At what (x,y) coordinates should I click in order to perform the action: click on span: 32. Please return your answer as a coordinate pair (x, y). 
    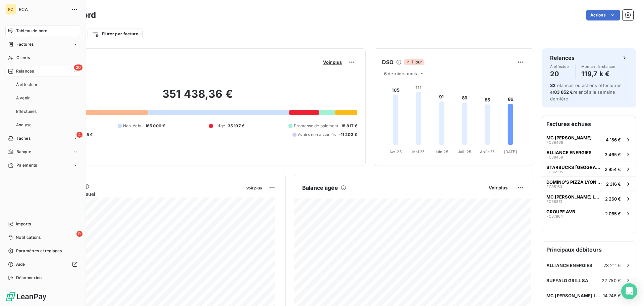
    Looking at the image, I should click on (553, 85).